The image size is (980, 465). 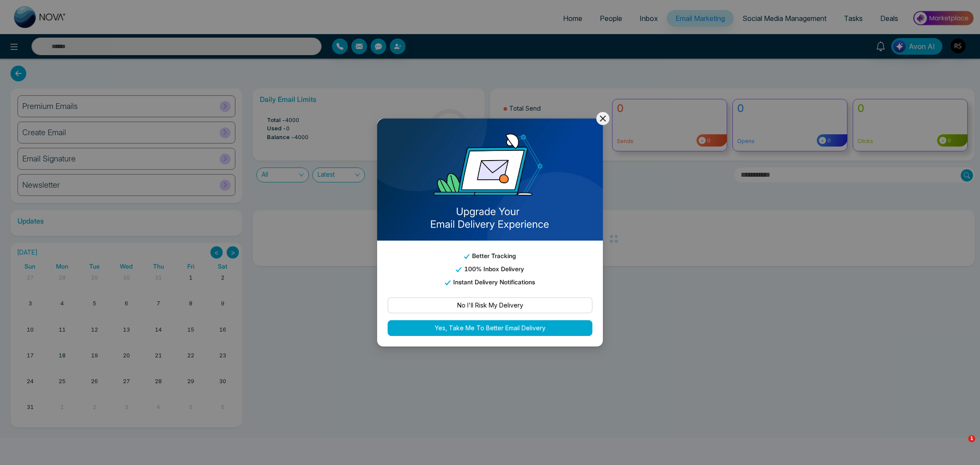 I want to click on p: Better Tracking, so click(x=490, y=256).